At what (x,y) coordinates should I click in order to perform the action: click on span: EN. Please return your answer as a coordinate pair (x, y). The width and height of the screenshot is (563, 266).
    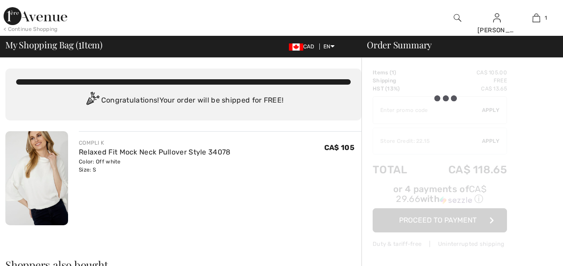
    Looking at the image, I should click on (329, 47).